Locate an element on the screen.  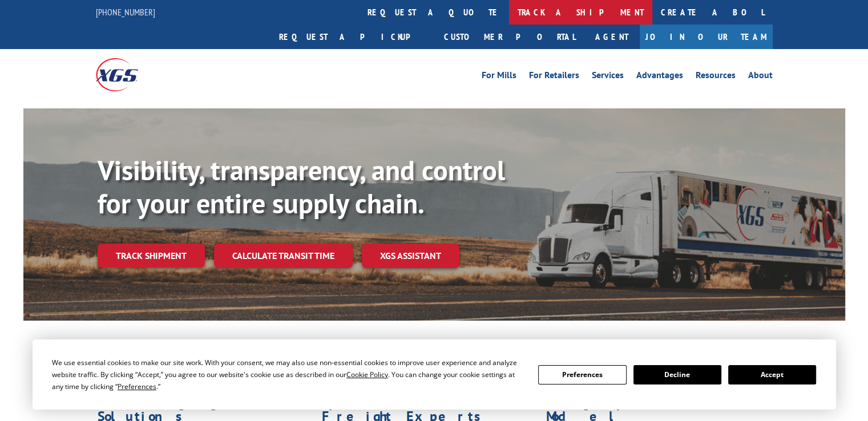
button: Decline is located at coordinates (678, 375).